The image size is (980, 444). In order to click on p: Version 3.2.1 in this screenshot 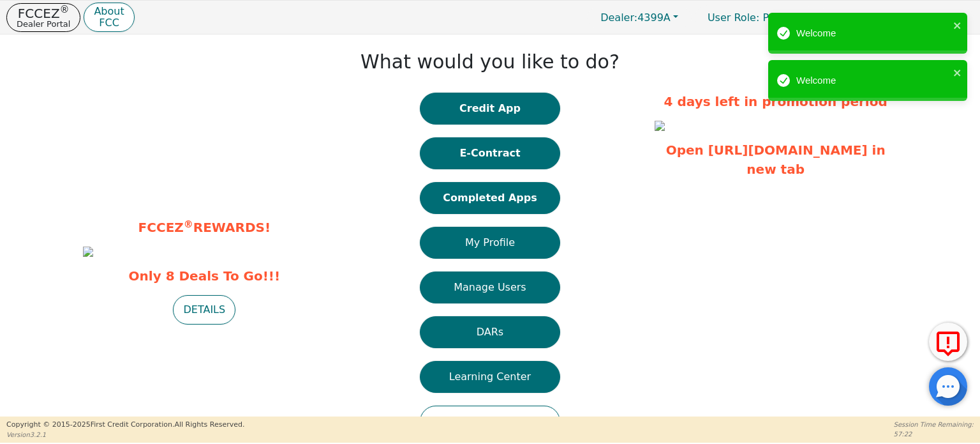, I will do `click(125, 434)`.